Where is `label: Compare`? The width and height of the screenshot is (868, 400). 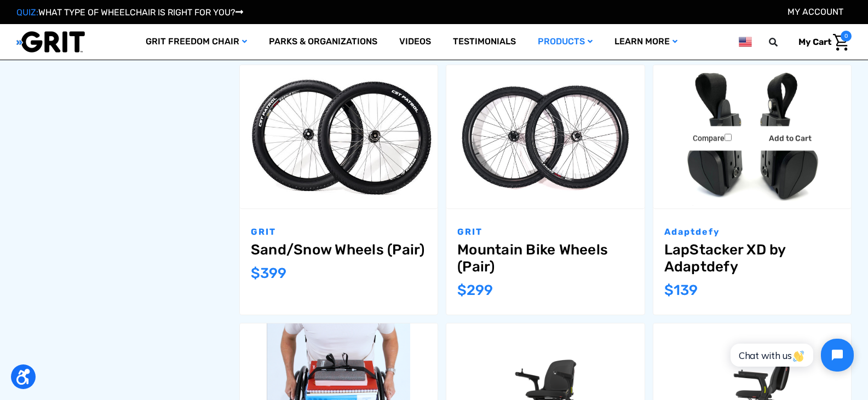
label: Compare is located at coordinates (712, 138).